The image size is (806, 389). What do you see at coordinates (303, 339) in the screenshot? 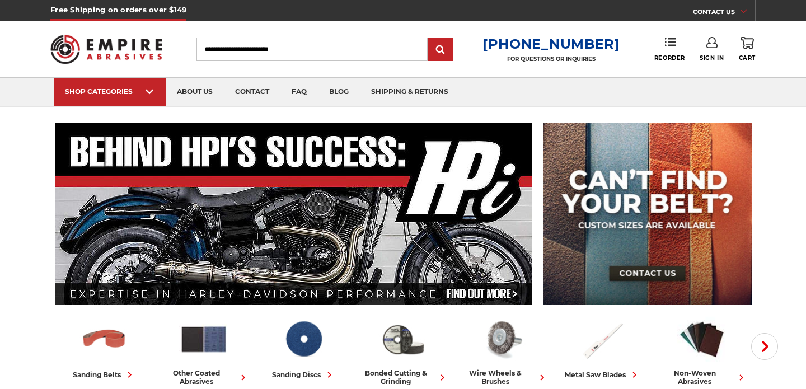
I see `img: Sanding Discs` at bounding box center [303, 339].